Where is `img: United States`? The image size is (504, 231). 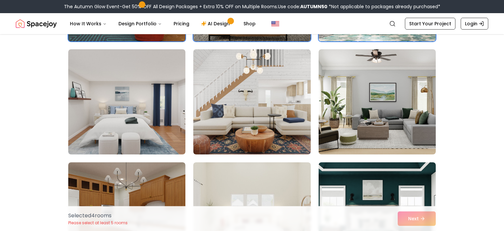 img: United States is located at coordinates (275, 24).